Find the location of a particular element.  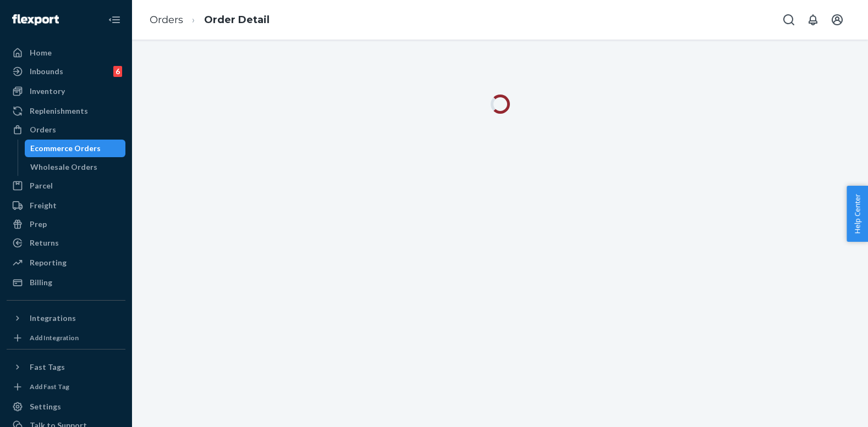

div: Reporting is located at coordinates (48, 263).